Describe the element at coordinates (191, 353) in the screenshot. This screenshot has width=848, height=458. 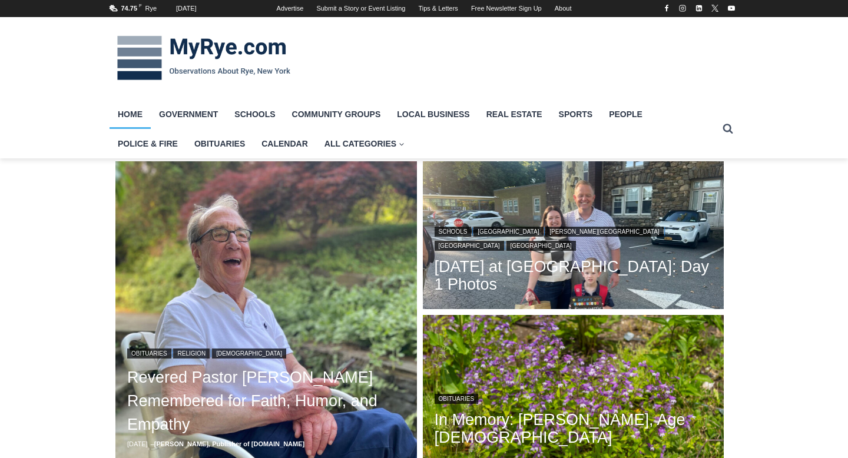
I see `a: Religion` at that location.